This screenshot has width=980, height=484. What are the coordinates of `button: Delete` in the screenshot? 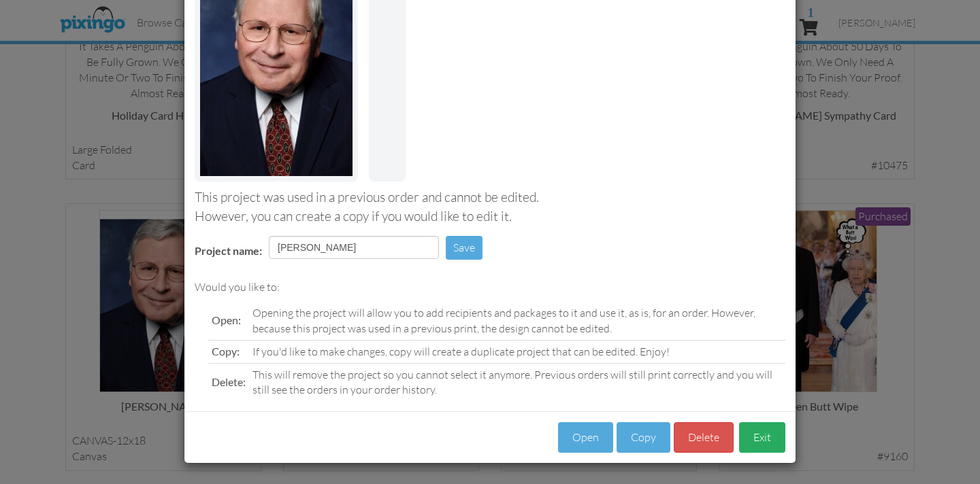 It's located at (703, 438).